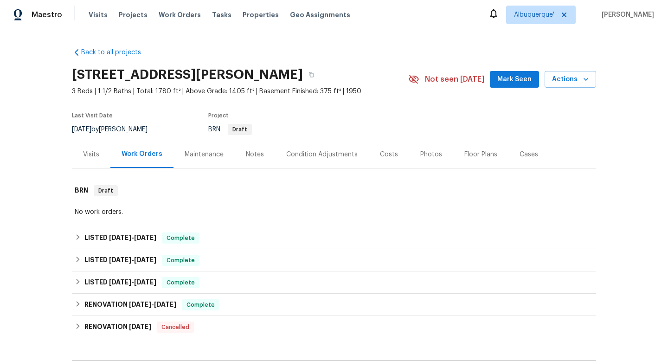 This screenshot has height=361, width=668. I want to click on span: Mark Seen, so click(514, 79).